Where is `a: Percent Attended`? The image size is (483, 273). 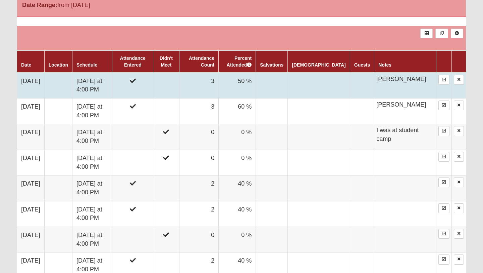
a: Percent Attended is located at coordinates (239, 61).